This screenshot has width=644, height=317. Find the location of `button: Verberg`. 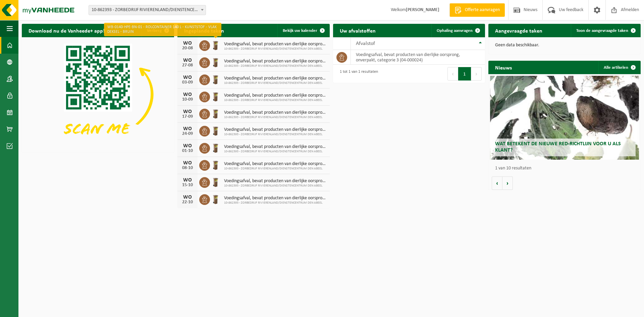

button: Verberg is located at coordinates (157, 31).